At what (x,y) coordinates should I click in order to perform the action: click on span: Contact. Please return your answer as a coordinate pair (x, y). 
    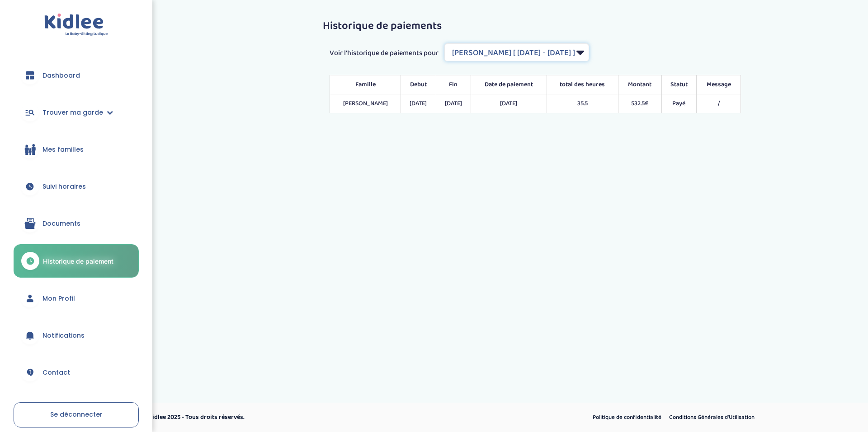
    Looking at the image, I should click on (56, 373).